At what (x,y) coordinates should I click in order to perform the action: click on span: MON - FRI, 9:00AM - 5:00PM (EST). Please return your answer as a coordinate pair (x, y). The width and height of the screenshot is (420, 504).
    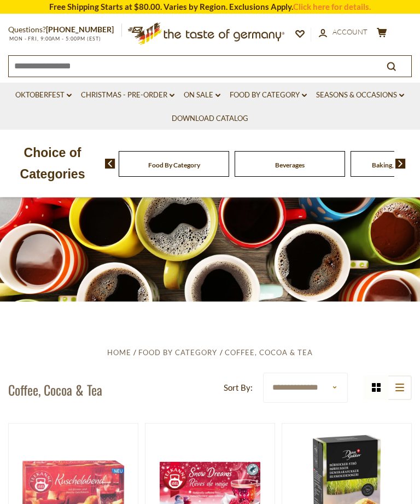
    Looking at the image, I should click on (55, 38).